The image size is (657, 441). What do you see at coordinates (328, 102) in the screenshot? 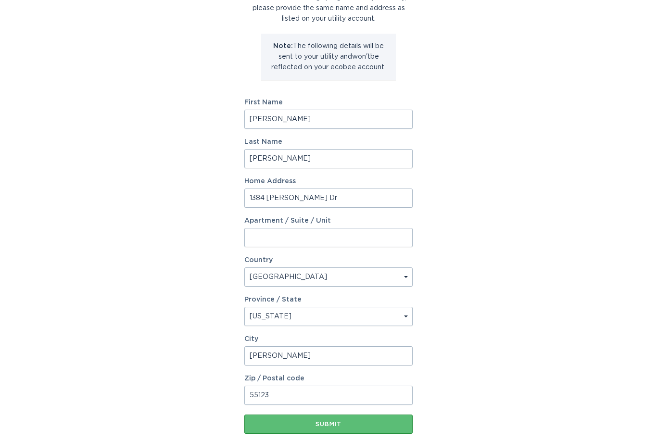
I see `label: First Name` at bounding box center [328, 102].